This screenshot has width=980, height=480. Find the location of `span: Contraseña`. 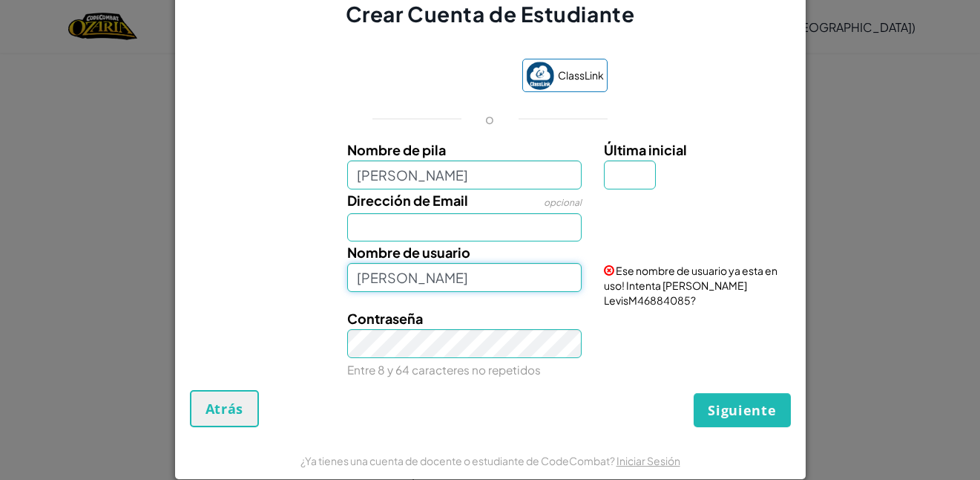

span: Contraseña is located at coordinates (385, 318).